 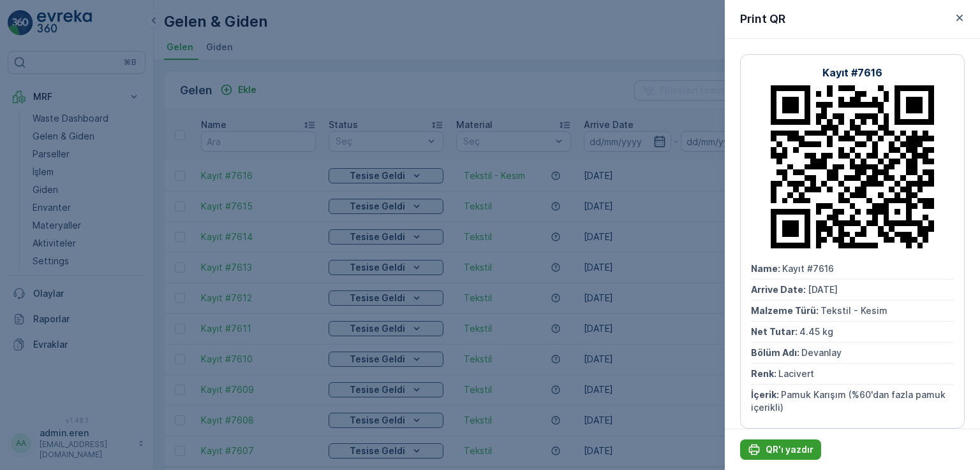 I want to click on button: QR'ı yazdır, so click(x=780, y=450).